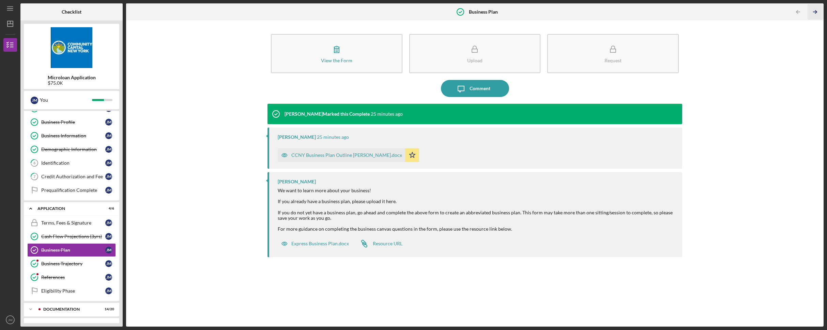  What do you see at coordinates (72, 12) in the screenshot?
I see `b: Checklist` at bounding box center [72, 12].